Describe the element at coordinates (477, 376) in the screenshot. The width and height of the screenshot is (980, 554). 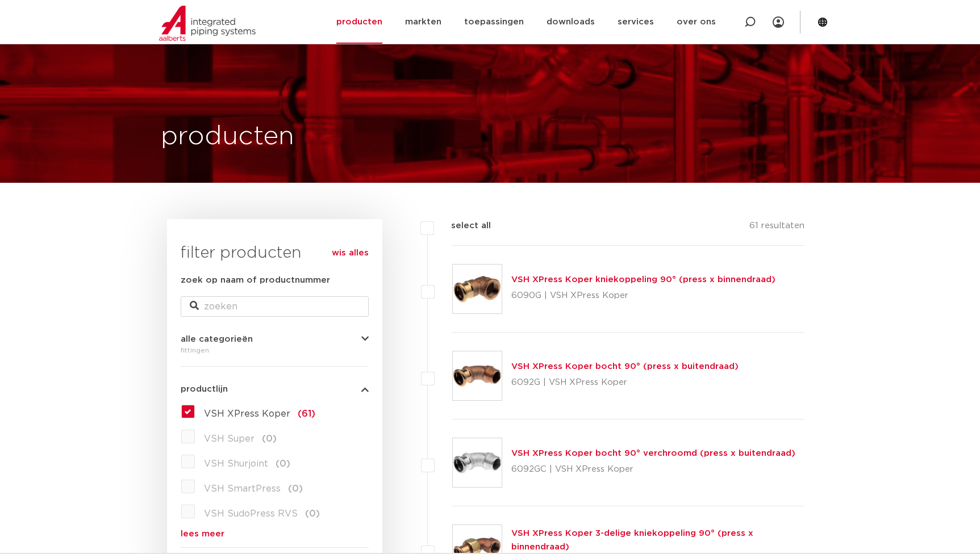
I see `img: Thumbnail for VSH XPress Koper bocht 90° (press x buitendraad)` at that location.